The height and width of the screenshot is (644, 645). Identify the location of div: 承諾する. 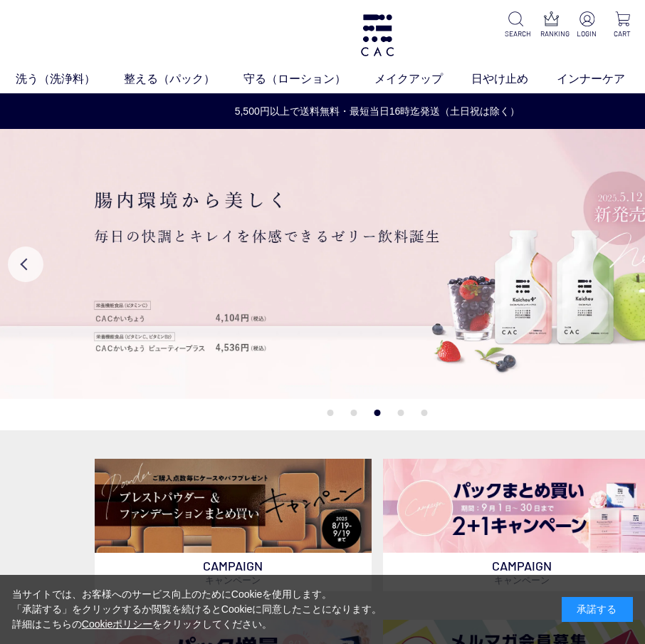
(597, 609).